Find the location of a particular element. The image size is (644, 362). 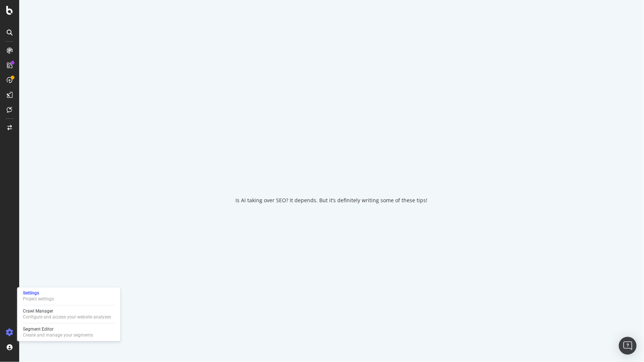

div: Settings is located at coordinates (39, 293).